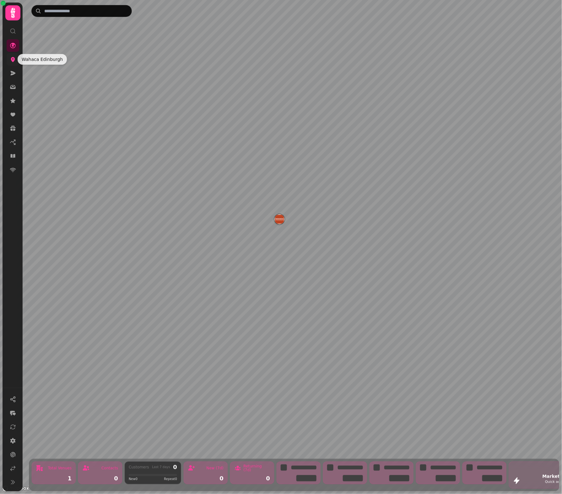 The height and width of the screenshot is (494, 562). Describe the element at coordinates (256, 468) in the screenshot. I see `div: Returning (7d)` at that location.